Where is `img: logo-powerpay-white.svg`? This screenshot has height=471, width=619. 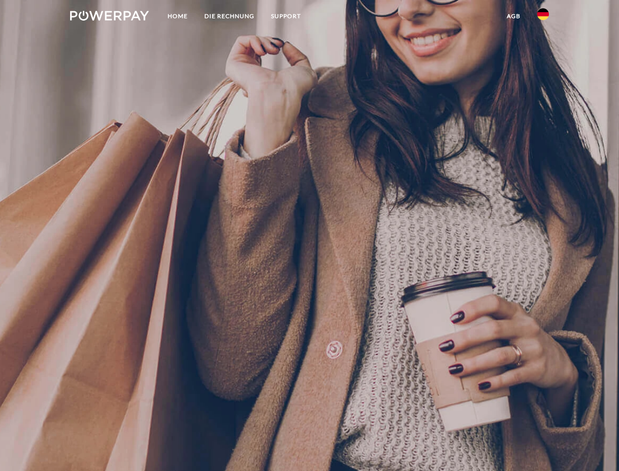 img: logo-powerpay-white.svg is located at coordinates (109, 16).